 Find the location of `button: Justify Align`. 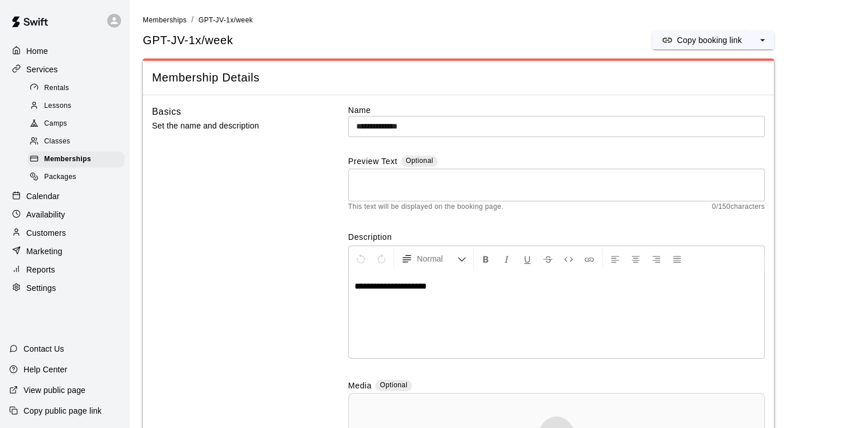

button: Justify Align is located at coordinates (677, 259).